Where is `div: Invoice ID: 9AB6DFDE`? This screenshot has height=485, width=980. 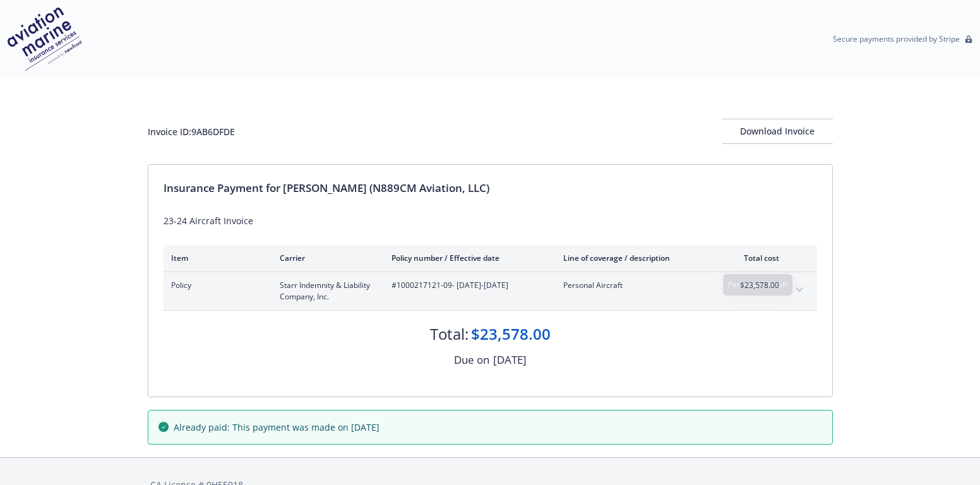
div: Invoice ID: 9AB6DFDE is located at coordinates (191, 131).